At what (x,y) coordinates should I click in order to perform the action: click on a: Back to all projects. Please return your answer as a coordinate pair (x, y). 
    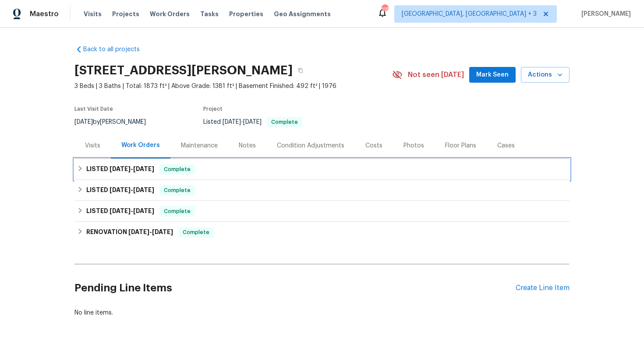
    Looking at the image, I should click on (116, 50).